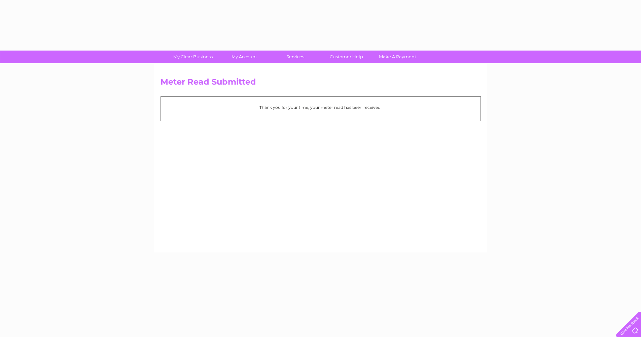 This screenshot has height=337, width=641. What do you see at coordinates (295, 57) in the screenshot?
I see `a: Services` at bounding box center [295, 57].